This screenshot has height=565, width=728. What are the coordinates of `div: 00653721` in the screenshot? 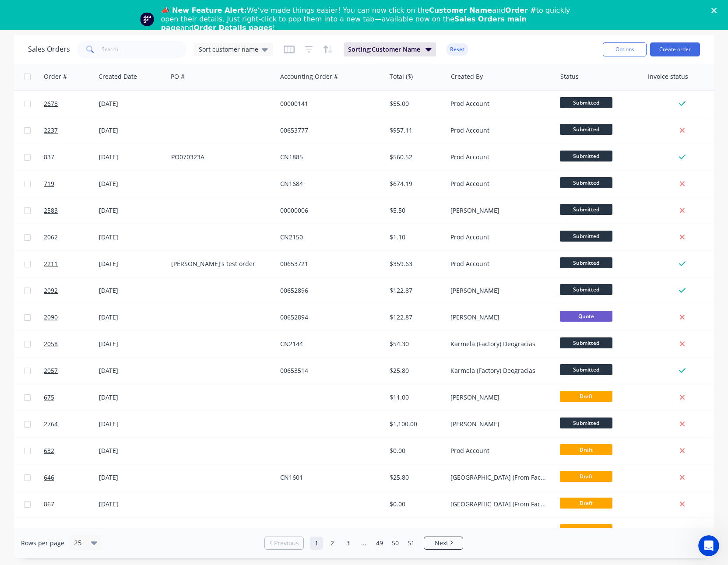 It's located at (329, 264).